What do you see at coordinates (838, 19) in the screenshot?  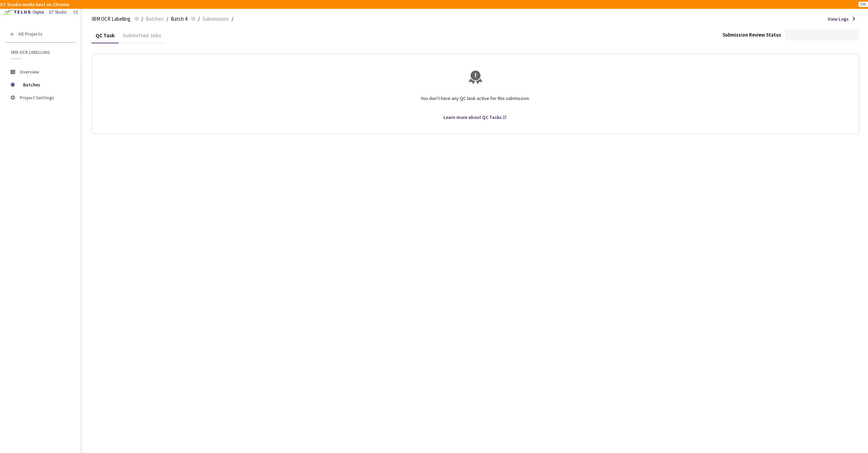 I see `span: View Logs` at bounding box center [838, 19].